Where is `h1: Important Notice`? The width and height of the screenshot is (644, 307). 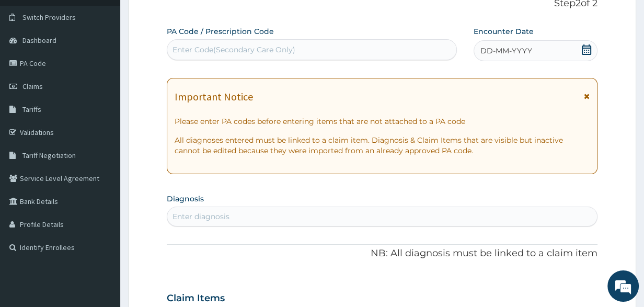 h1: Important Notice is located at coordinates (214, 97).